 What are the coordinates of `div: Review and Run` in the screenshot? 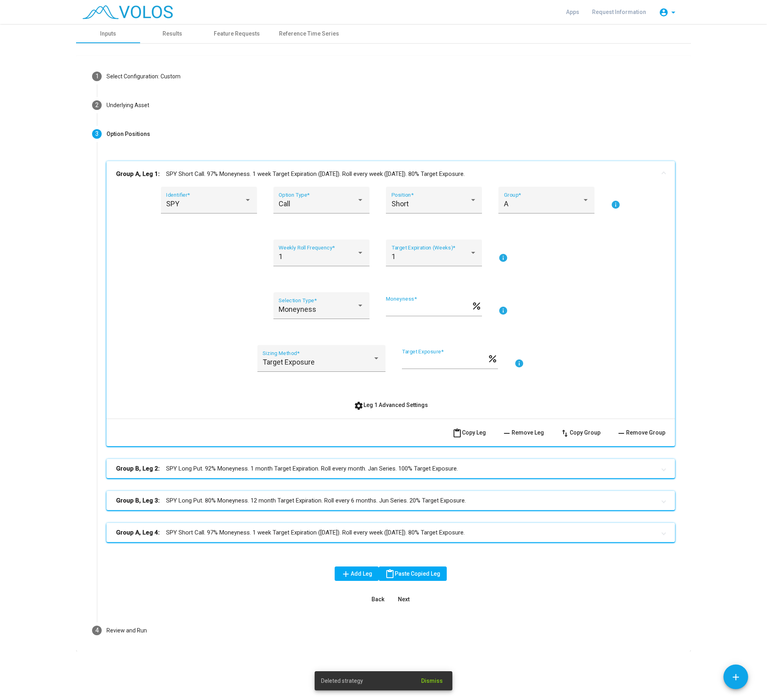 It's located at (126, 631).